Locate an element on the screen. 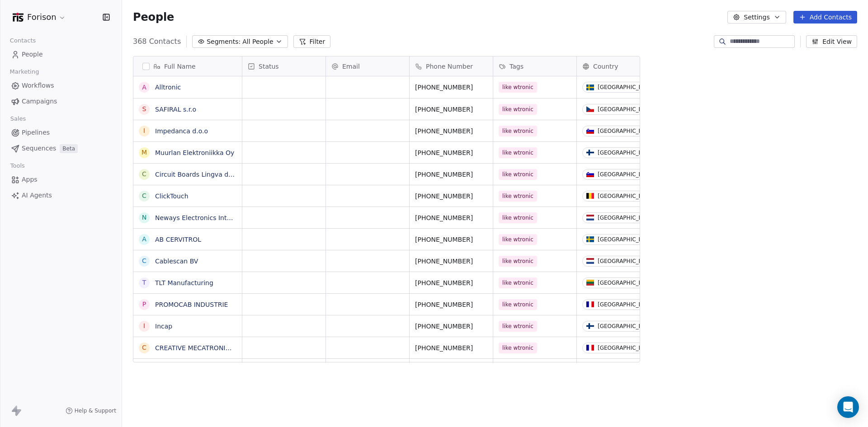 The height and width of the screenshot is (427, 868). div: Email is located at coordinates (368, 66).